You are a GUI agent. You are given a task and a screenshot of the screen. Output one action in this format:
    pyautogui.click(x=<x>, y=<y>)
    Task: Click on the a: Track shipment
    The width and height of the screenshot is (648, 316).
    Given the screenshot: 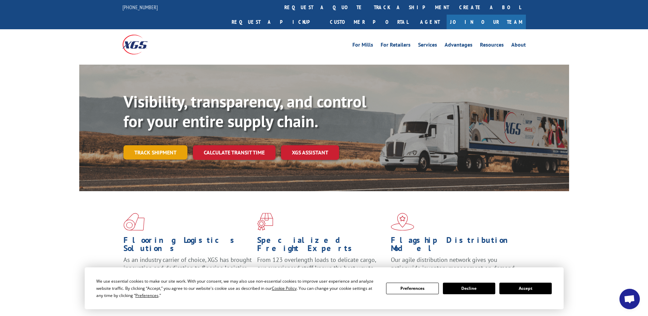 What is the action you would take?
    pyautogui.click(x=155, y=152)
    